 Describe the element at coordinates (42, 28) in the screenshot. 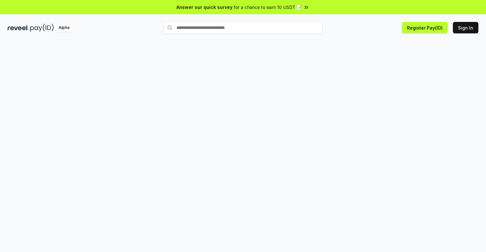

I see `img: pay_id` at that location.